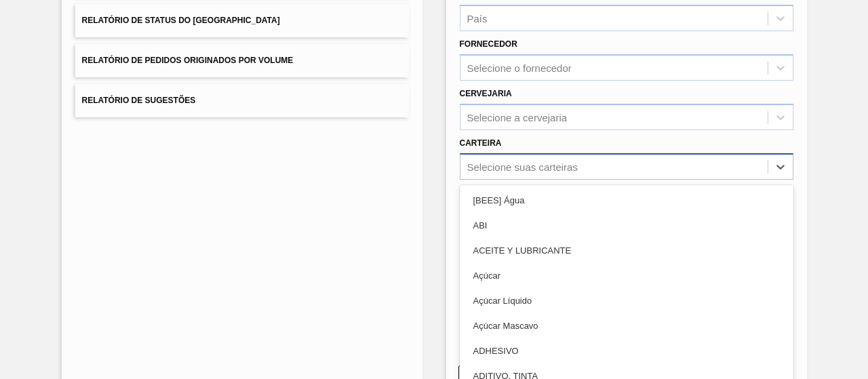  What do you see at coordinates (523, 166) in the screenshot?
I see `div: Selecione suas carteiras` at bounding box center [523, 166].